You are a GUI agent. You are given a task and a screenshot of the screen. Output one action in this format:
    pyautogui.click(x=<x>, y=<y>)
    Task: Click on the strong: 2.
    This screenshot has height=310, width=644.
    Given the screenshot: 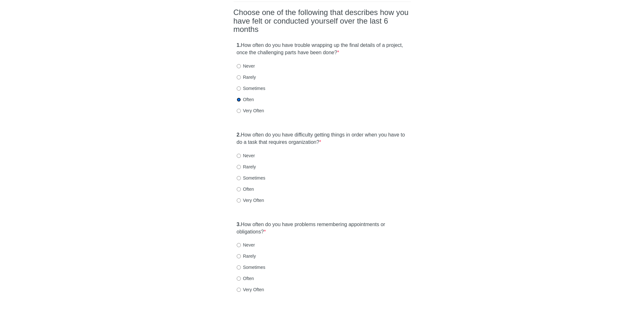 What is the action you would take?
    pyautogui.click(x=239, y=135)
    